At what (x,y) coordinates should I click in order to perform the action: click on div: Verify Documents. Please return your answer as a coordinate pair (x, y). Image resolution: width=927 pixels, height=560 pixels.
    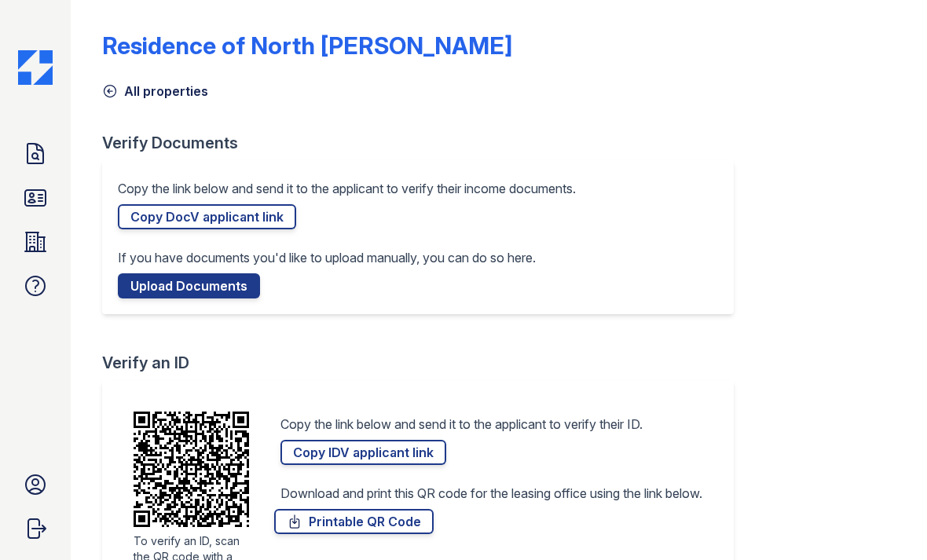
    Looking at the image, I should click on (424, 143).